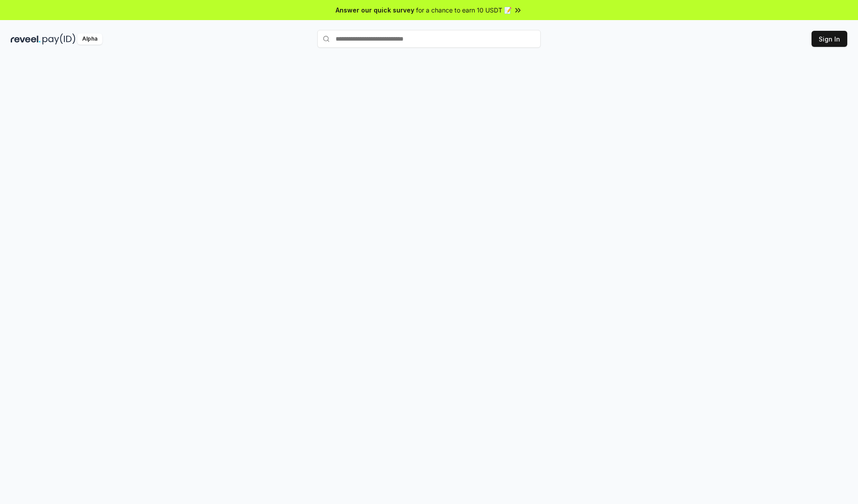  Describe the element at coordinates (375, 10) in the screenshot. I see `span: Answer our quick survey` at that location.